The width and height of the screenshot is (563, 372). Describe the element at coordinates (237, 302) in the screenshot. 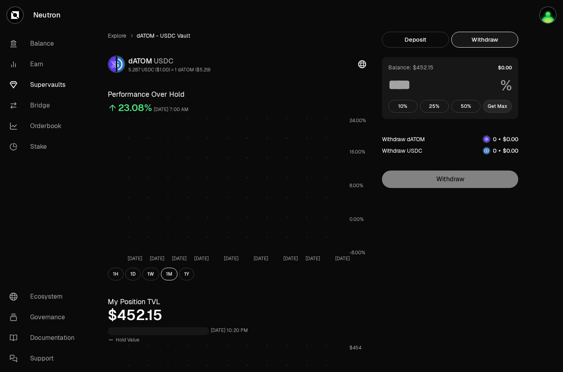

I see `h3: My Position TVL` at that location.